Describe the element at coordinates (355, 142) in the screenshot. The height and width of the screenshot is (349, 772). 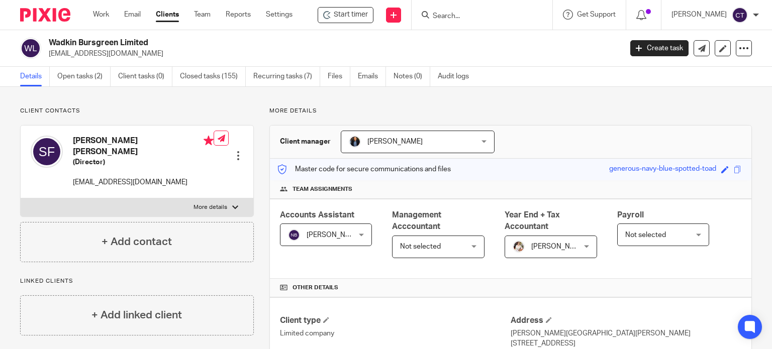
I see `img: martin-hickman.jpg` at that location.